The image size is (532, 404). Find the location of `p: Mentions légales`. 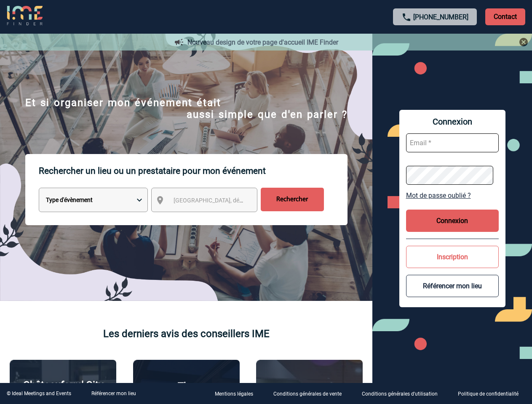

p: Mentions légales is located at coordinates (234, 395).